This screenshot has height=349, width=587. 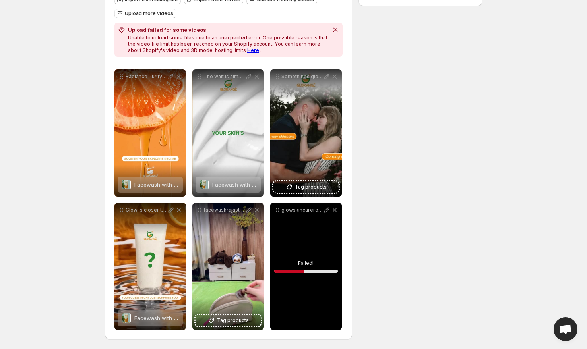 I want to click on button: Upload more videos, so click(x=145, y=14).